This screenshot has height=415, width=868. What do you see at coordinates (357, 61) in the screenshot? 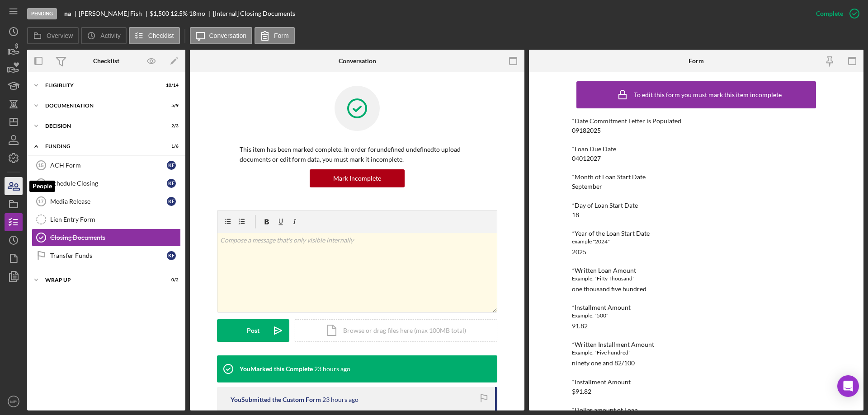
I see `div: Conversation` at bounding box center [357, 61].